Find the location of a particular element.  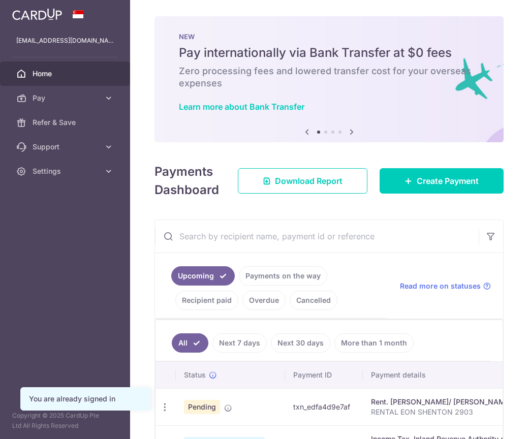

a: Cancelled is located at coordinates (313, 300).